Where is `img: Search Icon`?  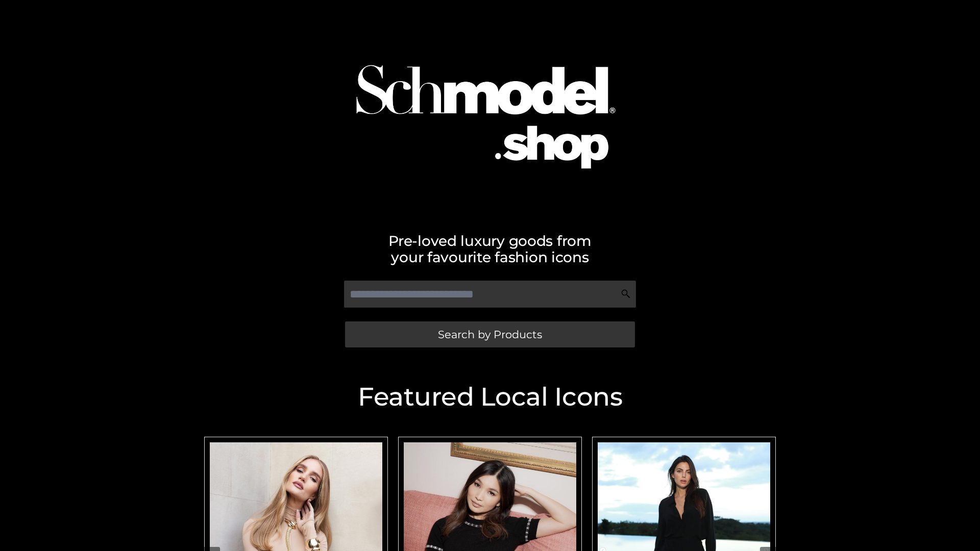
img: Search Icon is located at coordinates (626, 294).